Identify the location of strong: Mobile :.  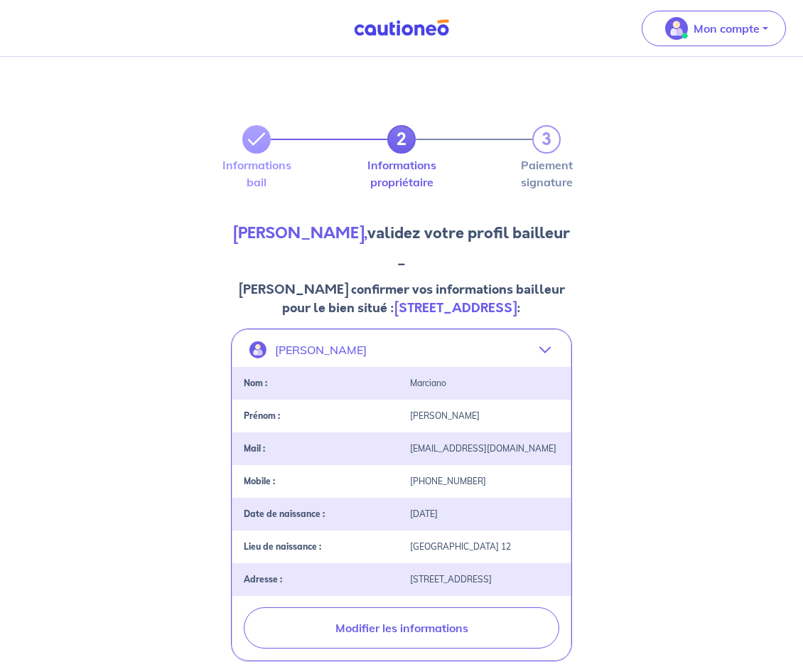
(259, 481).